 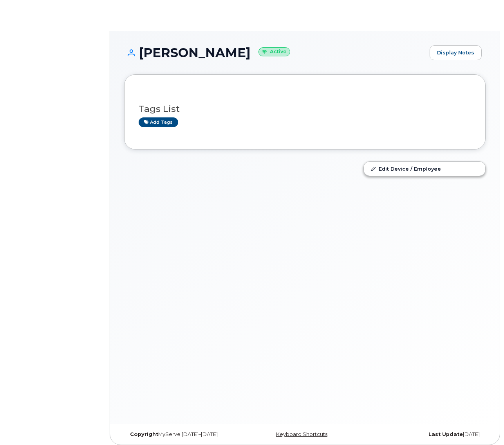 What do you see at coordinates (301, 434) in the screenshot?
I see `a: Keyboard Shortcuts` at bounding box center [301, 434].